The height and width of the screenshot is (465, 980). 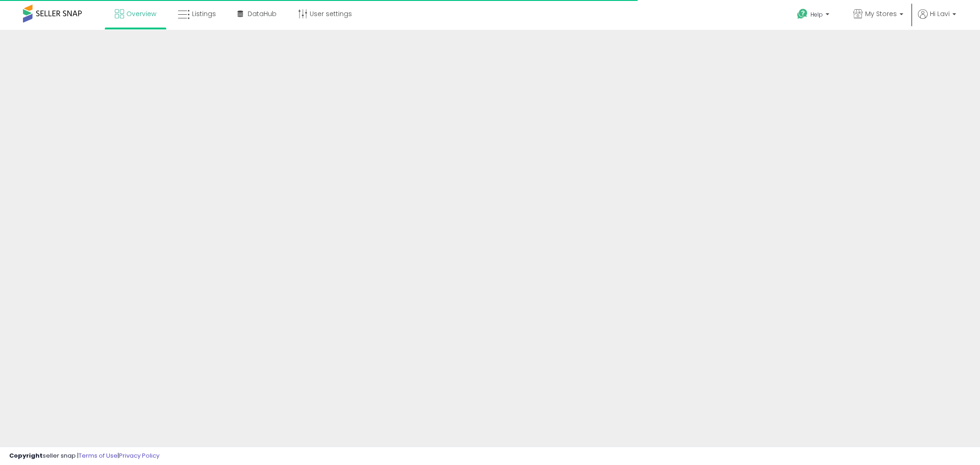 What do you see at coordinates (817, 14) in the screenshot?
I see `span: Help` at bounding box center [817, 14].